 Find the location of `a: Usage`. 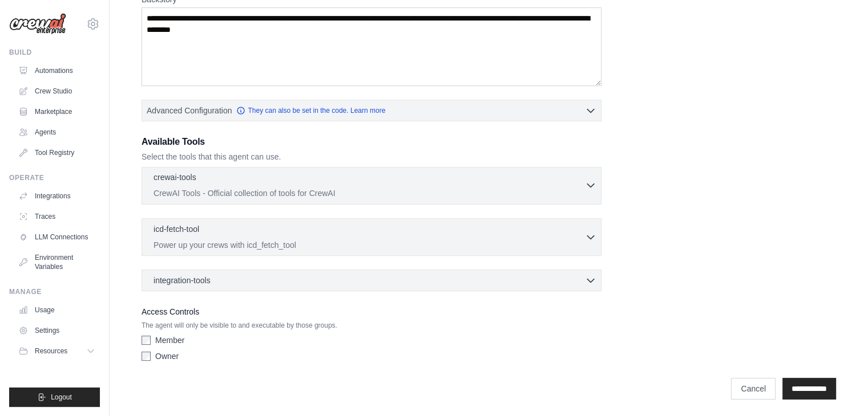

a: Usage is located at coordinates (56, 310).